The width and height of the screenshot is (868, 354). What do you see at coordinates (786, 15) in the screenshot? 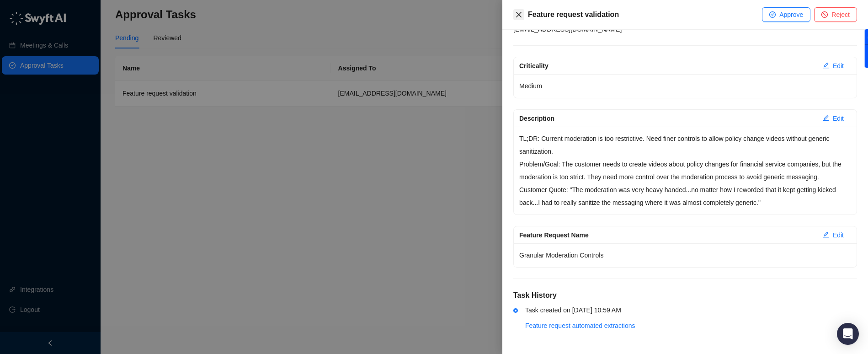
I see `button: Approve` at bounding box center [786, 15].